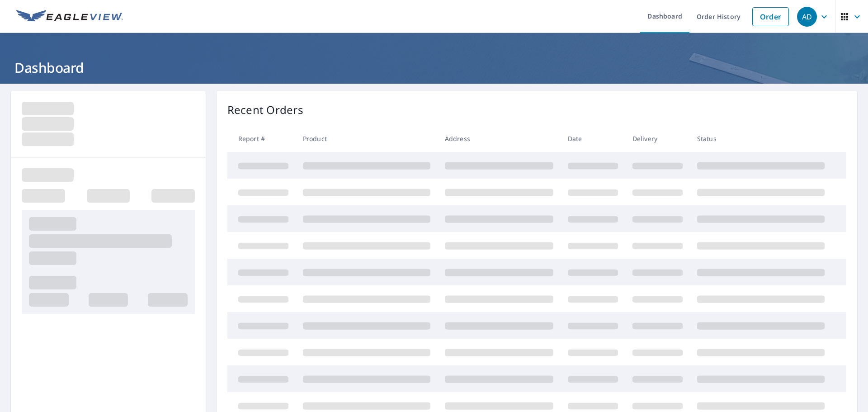 This screenshot has height=412, width=868. What do you see at coordinates (434, 67) in the screenshot?
I see `h1: Dashboard` at bounding box center [434, 67].